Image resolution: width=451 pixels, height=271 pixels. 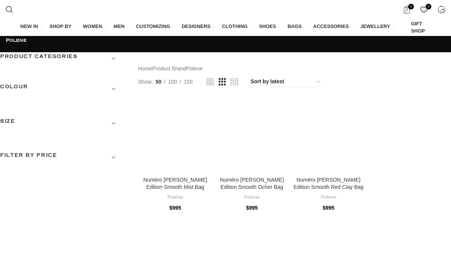 I want to click on div: My Wishlist, so click(x=424, y=9).